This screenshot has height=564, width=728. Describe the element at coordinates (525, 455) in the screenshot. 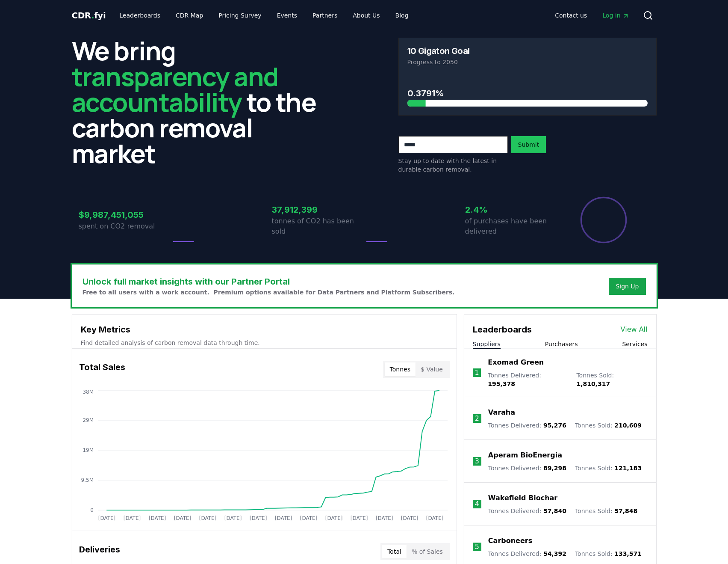

I see `p: Aperam BioEnergia` at that location.